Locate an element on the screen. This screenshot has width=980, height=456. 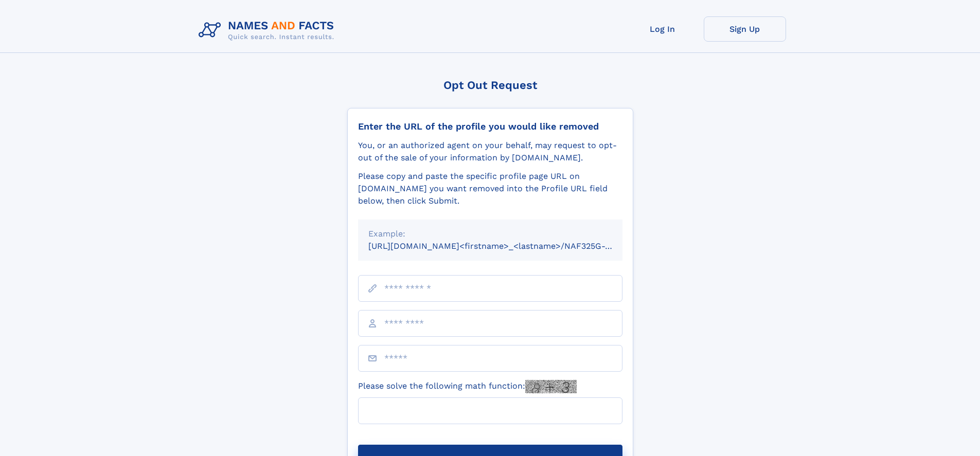
div: Example: is located at coordinates (490, 234).